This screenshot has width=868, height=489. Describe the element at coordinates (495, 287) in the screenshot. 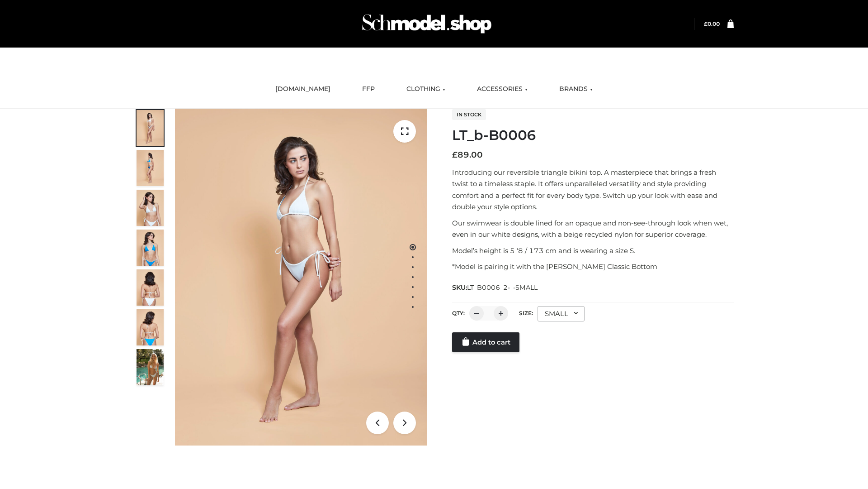

I see `span: SKU:` at that location.